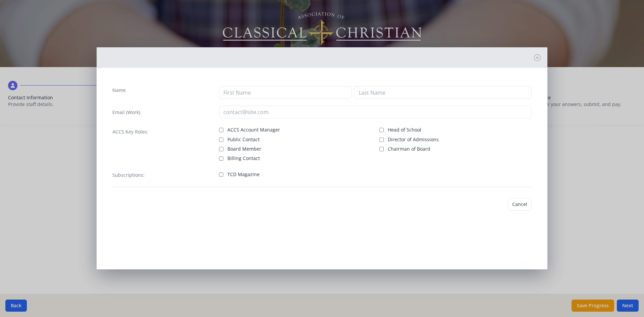 The width and height of the screenshot is (644, 317). What do you see at coordinates (409, 149) in the screenshot?
I see `span: Chairman of Board` at bounding box center [409, 149].